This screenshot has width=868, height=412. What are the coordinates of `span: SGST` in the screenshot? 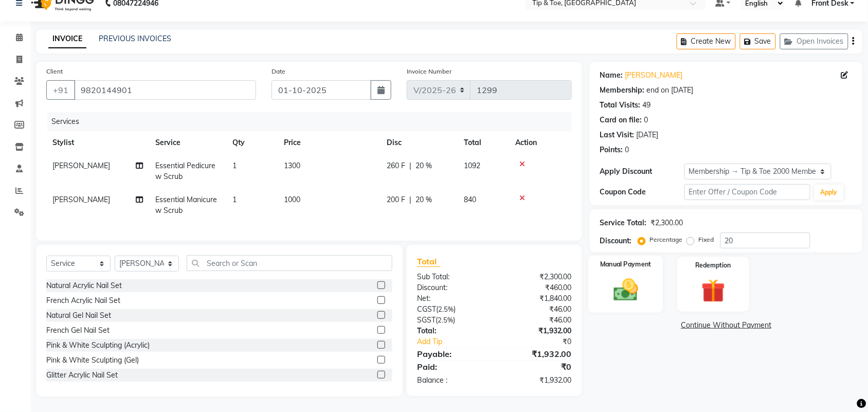 It's located at (426, 320).